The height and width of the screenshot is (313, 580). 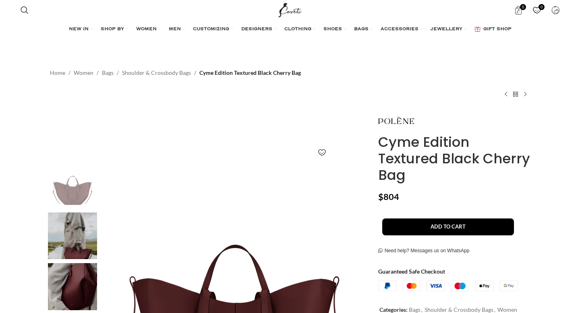 I want to click on a: BAGS, so click(x=363, y=29).